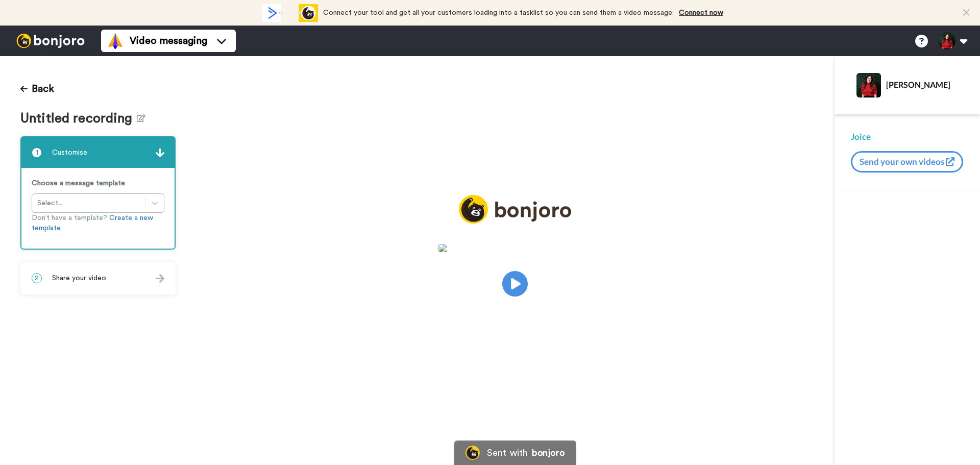  I want to click on img: Bonjoro Logo, so click(472, 453).